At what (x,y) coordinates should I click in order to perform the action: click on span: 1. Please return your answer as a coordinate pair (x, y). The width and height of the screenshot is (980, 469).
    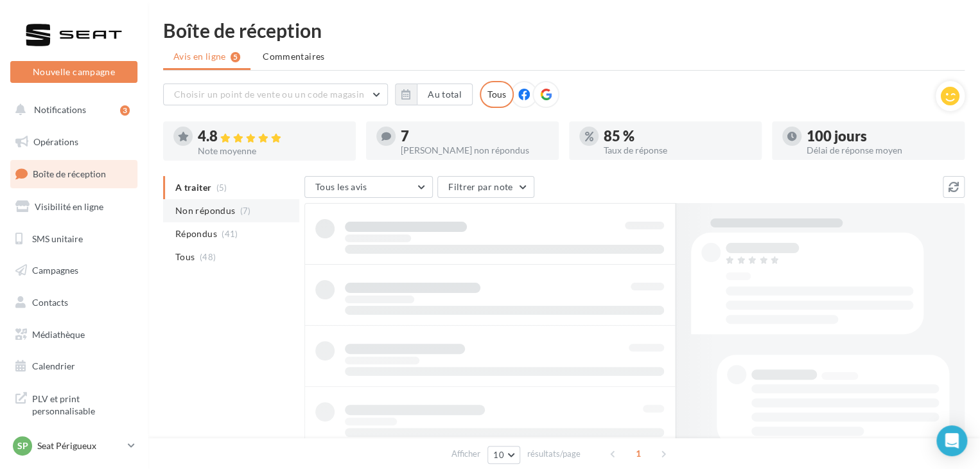
    Looking at the image, I should click on (638, 453).